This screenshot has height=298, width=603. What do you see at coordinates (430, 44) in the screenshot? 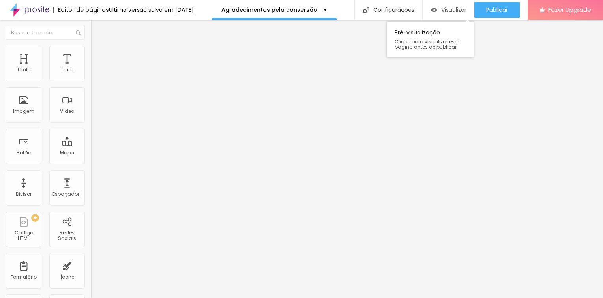
I see `span: Clique para visualizar esta página antes de publicar.` at bounding box center [430, 44].